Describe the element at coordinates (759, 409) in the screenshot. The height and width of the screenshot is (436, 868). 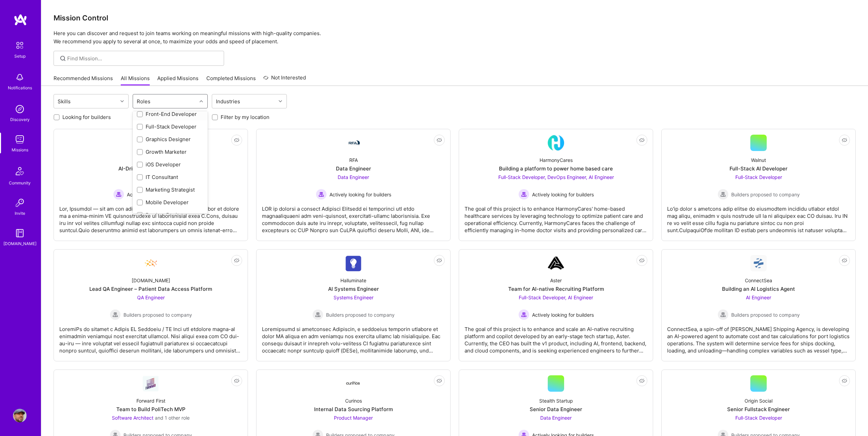
I see `div: Senior Fullstack Engineer` at that location.